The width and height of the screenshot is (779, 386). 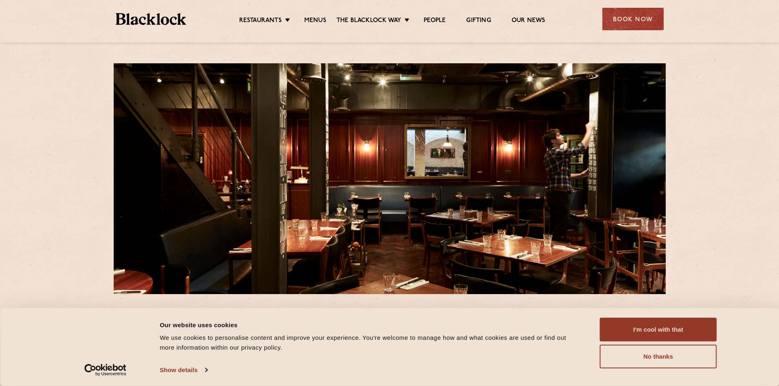 I want to click on div: Our website uses cookies, so click(x=370, y=325).